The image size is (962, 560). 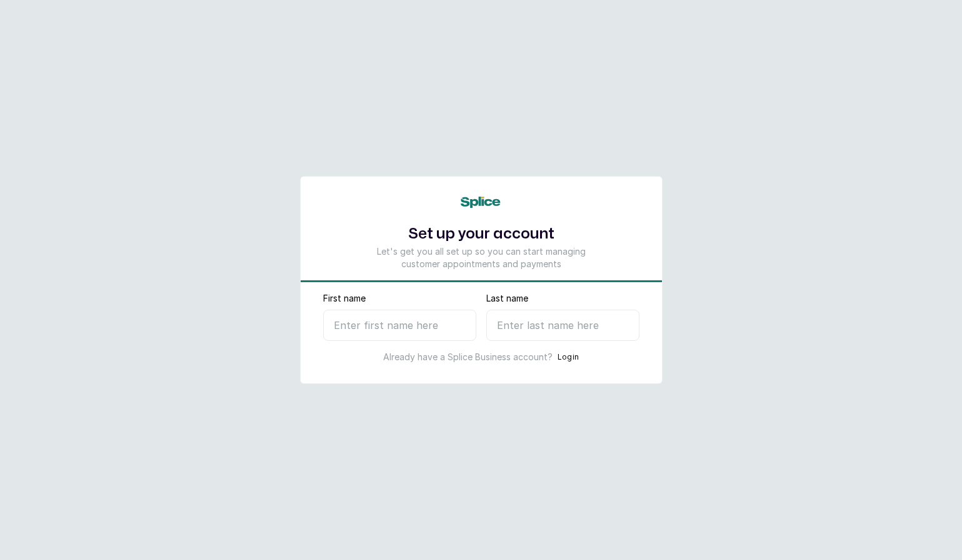 I want to click on input: Enter last name here, so click(x=562, y=326).